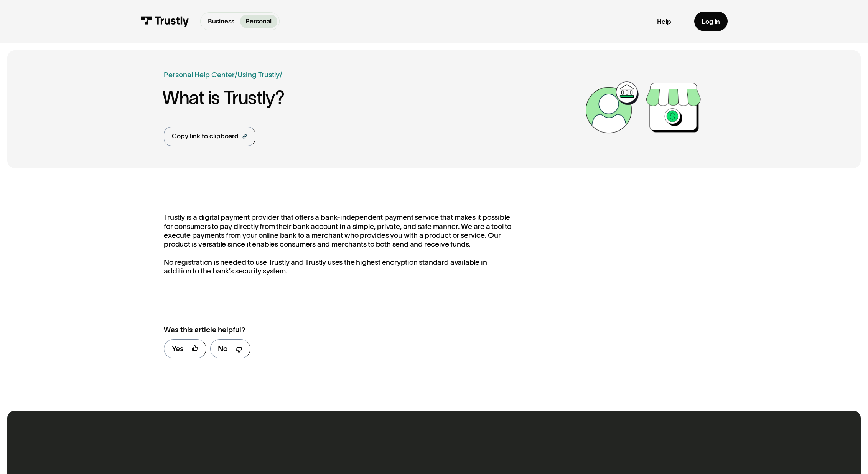 The image size is (868, 474). What do you see at coordinates (664, 21) in the screenshot?
I see `a: Help` at bounding box center [664, 21].